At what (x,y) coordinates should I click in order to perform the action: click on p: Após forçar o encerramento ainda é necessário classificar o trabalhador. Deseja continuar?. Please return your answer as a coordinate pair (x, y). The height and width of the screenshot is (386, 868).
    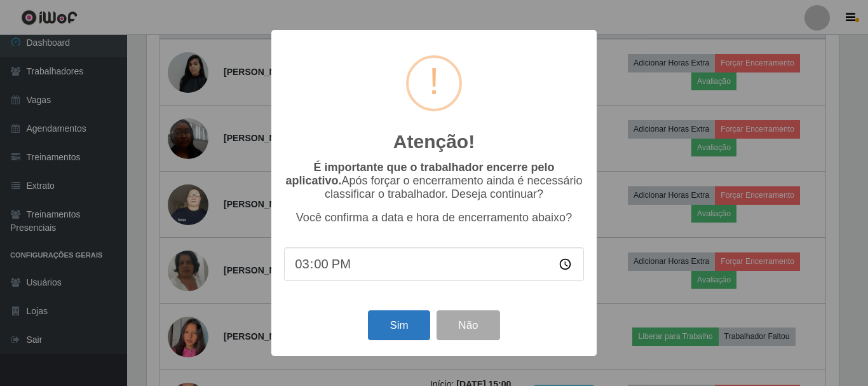
    Looking at the image, I should click on (434, 180).